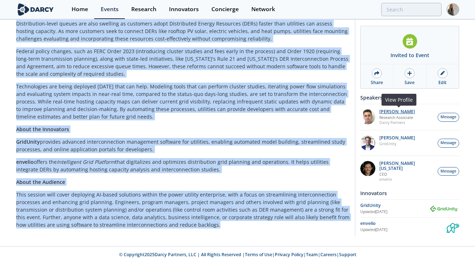 This screenshot has width=475, height=263. What do you see at coordinates (397, 144) in the screenshot?
I see `p: GridUnity` at bounding box center [397, 144].